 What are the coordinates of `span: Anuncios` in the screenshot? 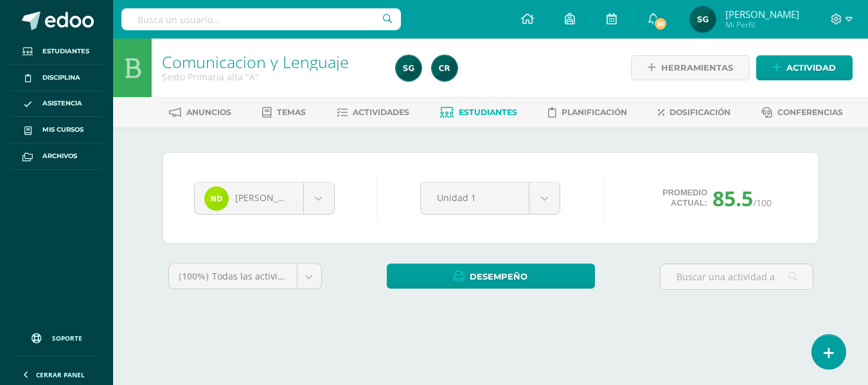 It's located at (209, 112).